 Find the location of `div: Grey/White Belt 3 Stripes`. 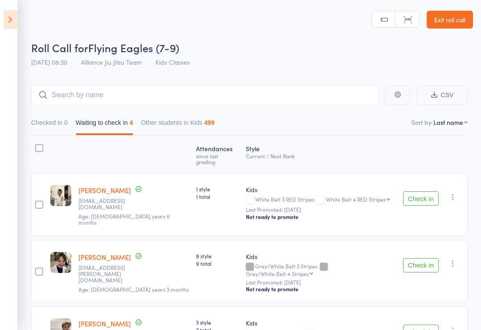

div: Grey/White Belt 3 Stripes is located at coordinates (321, 270).